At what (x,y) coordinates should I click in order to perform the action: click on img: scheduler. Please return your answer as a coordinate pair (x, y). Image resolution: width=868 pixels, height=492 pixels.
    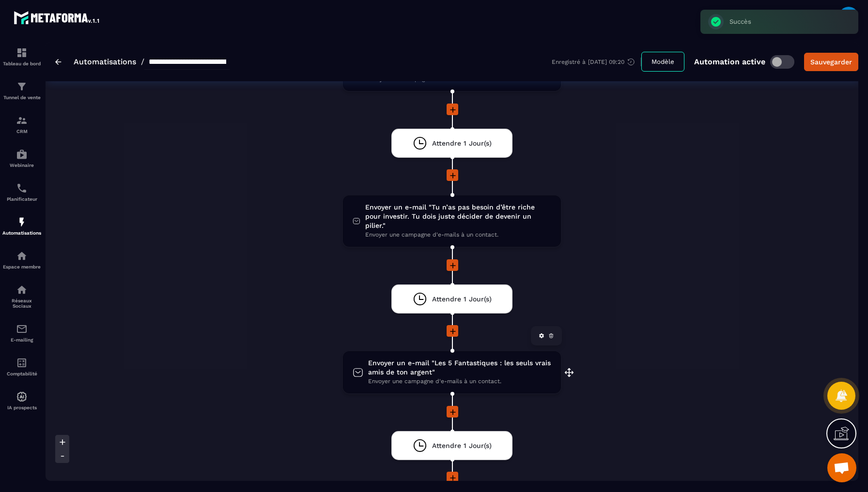
    Looking at the image, I should click on (22, 188).